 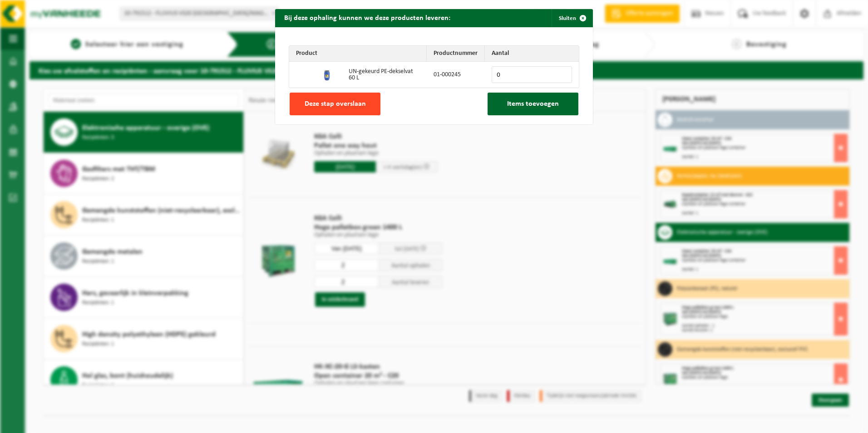 What do you see at coordinates (532, 53) in the screenshot?
I see `th: Aantal` at bounding box center [532, 53].